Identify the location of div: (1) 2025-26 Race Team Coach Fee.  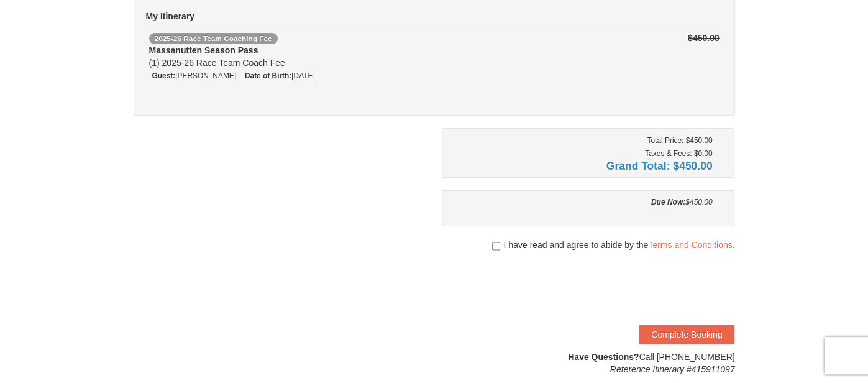
(335, 57).